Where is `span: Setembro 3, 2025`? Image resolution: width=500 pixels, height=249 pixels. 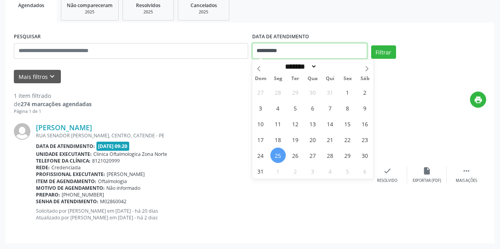
span: Setembro 3, 2025 is located at coordinates (313, 171).